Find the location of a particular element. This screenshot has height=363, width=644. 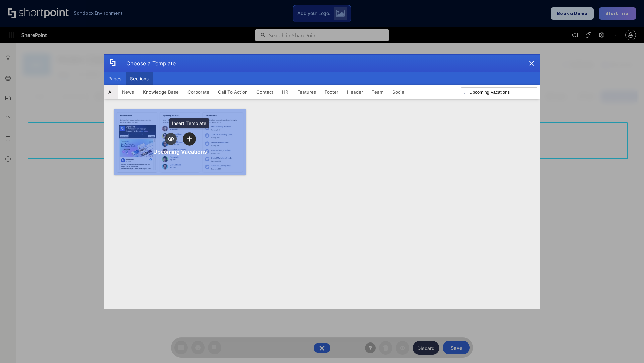

div: Upcoming Vacations is located at coordinates (180, 152).